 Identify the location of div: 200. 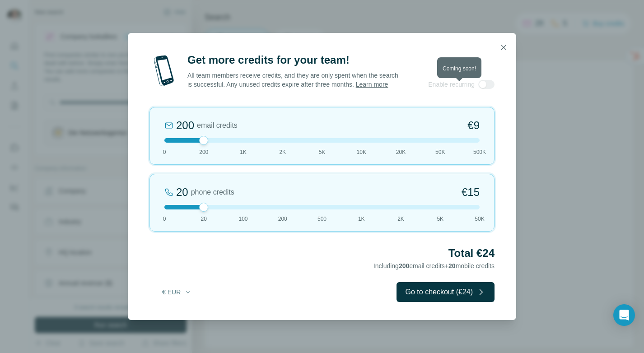
(185, 126).